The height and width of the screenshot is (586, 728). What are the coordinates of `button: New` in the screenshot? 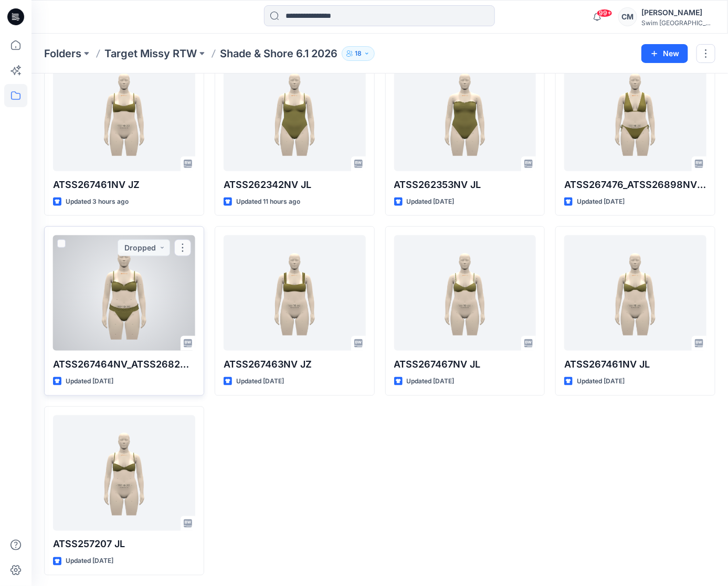 It's located at (665, 53).